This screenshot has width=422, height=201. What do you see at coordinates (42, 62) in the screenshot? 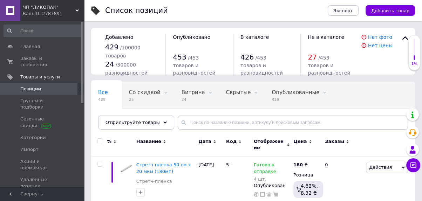
I see `span: Заказы и сообщения` at bounding box center [42, 62].